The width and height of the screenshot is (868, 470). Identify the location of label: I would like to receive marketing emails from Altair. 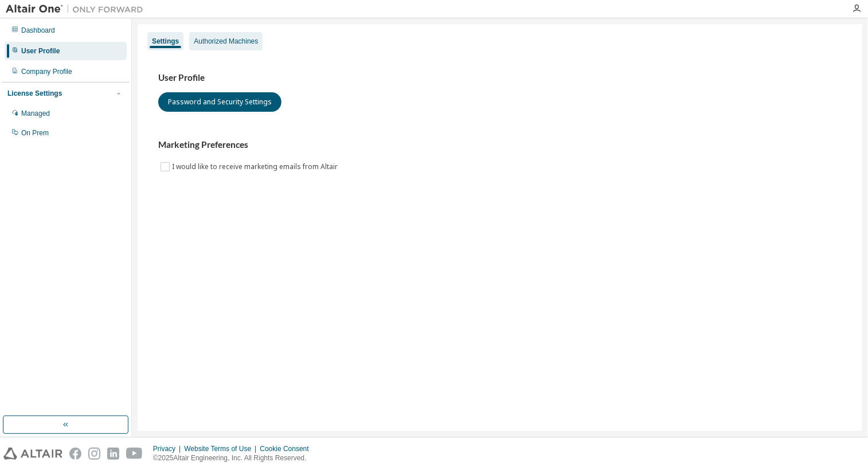
(255, 166).